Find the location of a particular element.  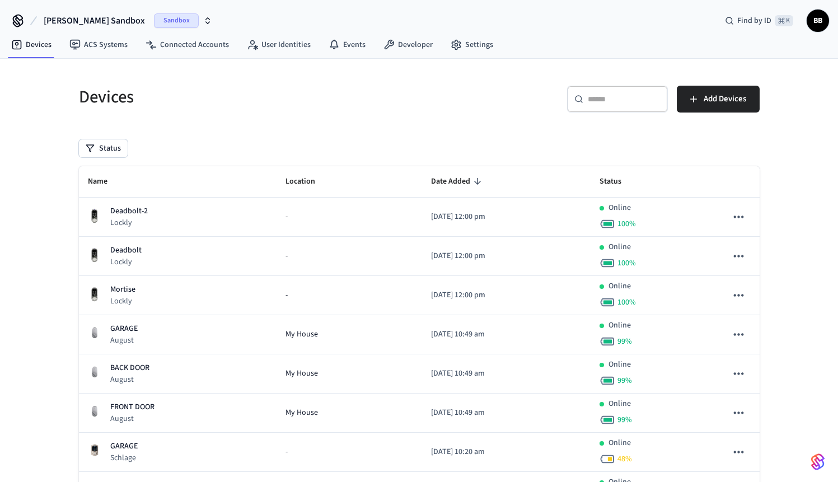

button: Status is located at coordinates (103, 148).